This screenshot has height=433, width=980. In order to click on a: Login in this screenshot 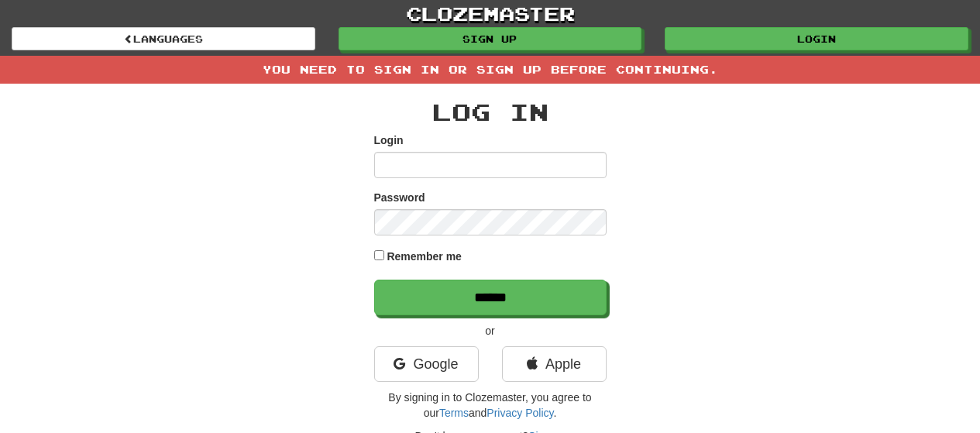, I will do `click(816, 38)`.